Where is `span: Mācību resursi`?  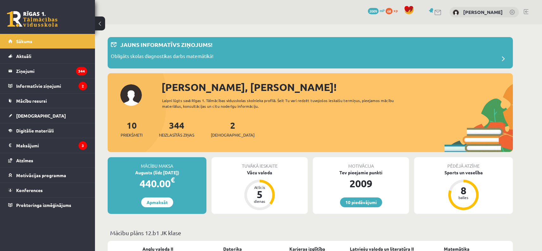
span: Mācību resursi is located at coordinates (31, 101).